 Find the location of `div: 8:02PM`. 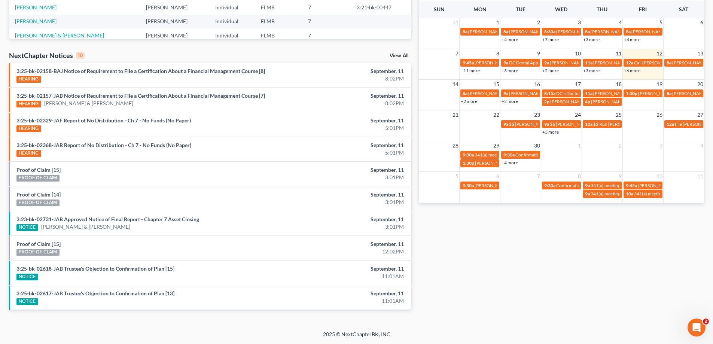

div: 8:02PM is located at coordinates (342, 103).